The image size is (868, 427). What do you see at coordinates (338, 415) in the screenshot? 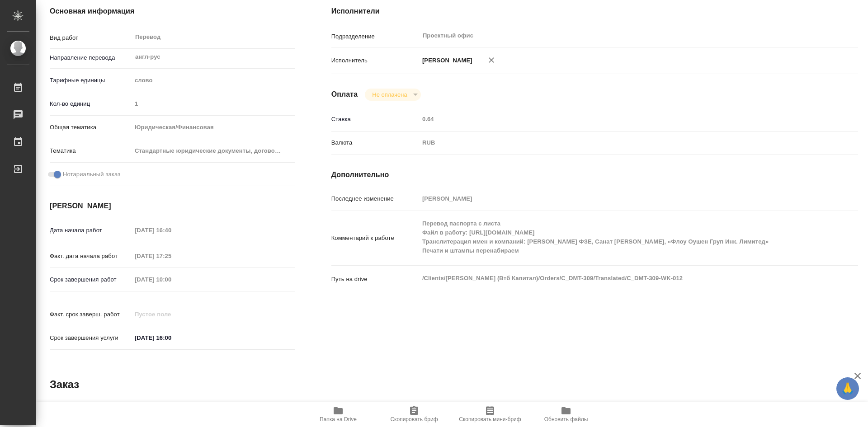
I see `button: Папка на Drive` at bounding box center [338, 415].